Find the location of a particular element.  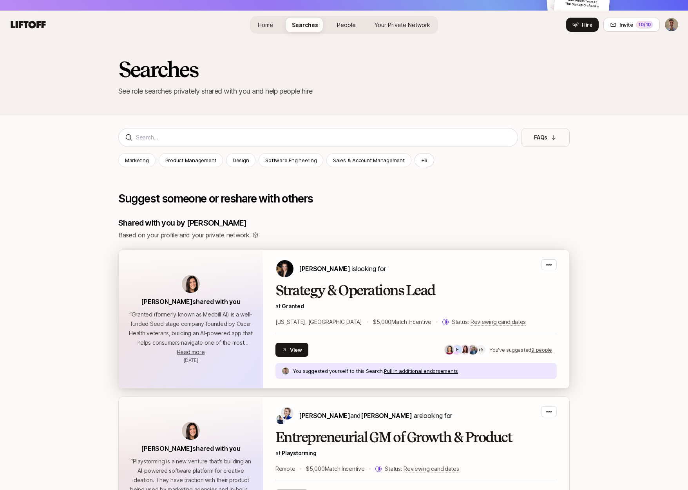

p: Software Engineering is located at coordinates (291, 160).